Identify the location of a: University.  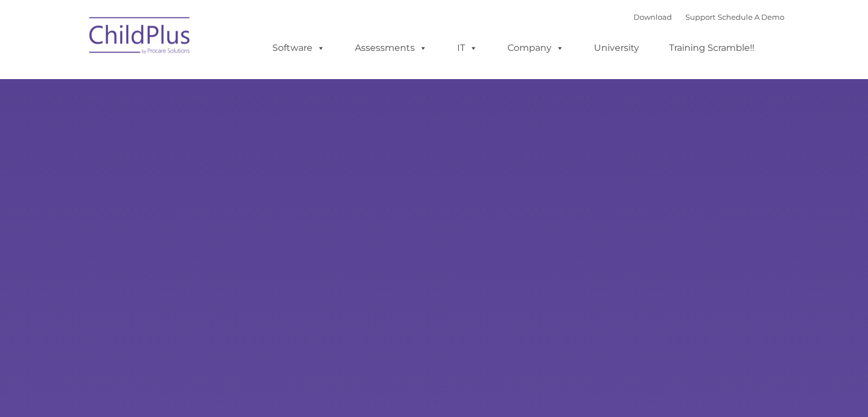
(617, 48).